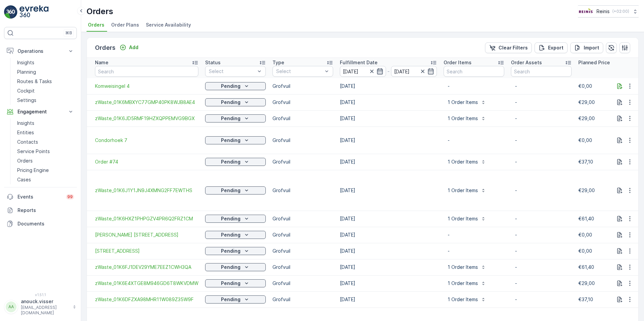  Describe the element at coordinates (147, 162) in the screenshot. I see `span: Order #74` at that location.